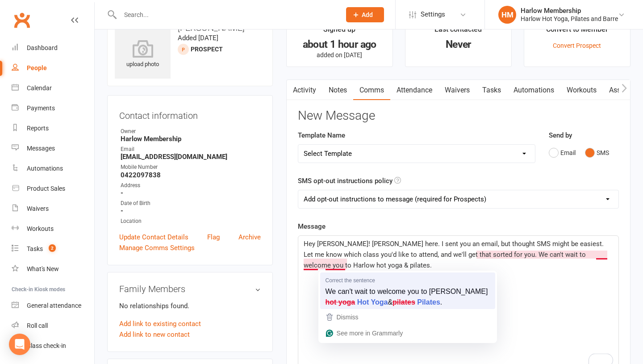  I want to click on div: Address, so click(191, 186).